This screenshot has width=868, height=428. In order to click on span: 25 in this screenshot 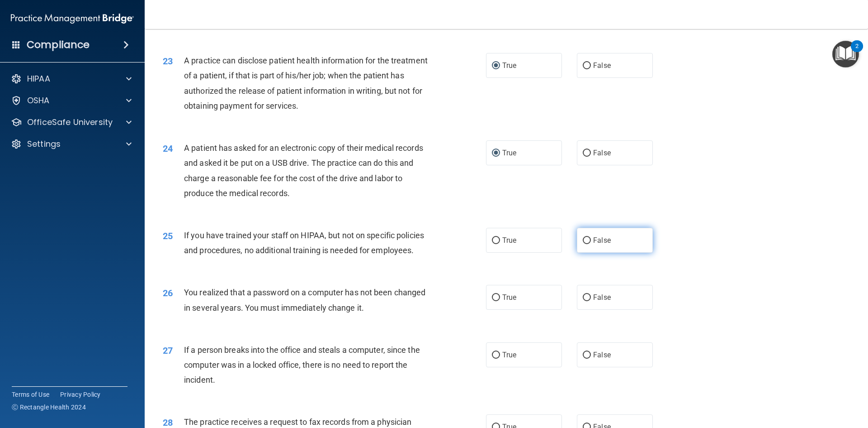, I will do `click(167, 235)`.